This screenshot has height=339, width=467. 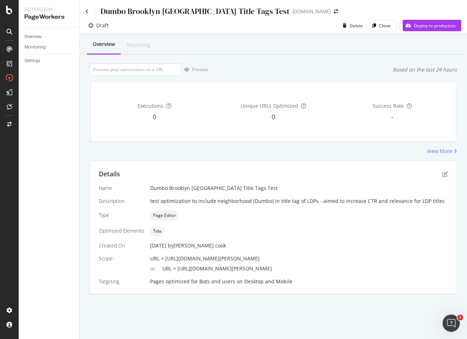 What do you see at coordinates (121, 215) in the screenshot?
I see `div: Type` at bounding box center [121, 215].